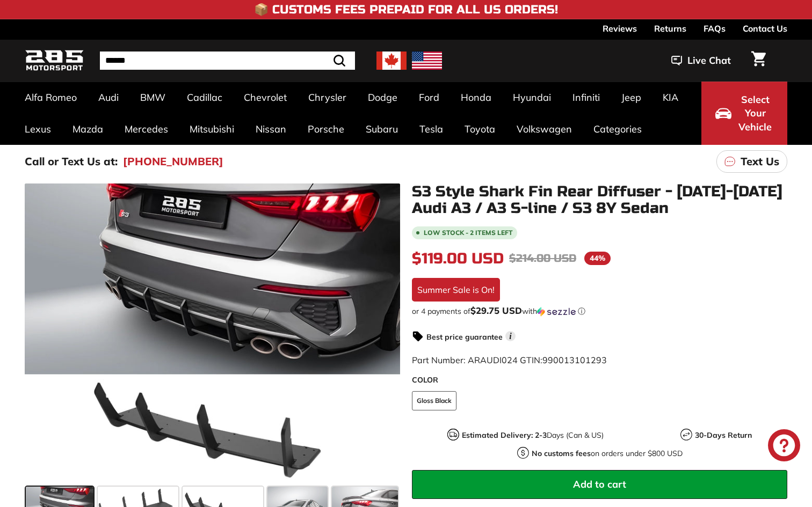  Describe the element at coordinates (784, 446) in the screenshot. I see `inbox-online-store-chat: Shopify online store chat` at that location.